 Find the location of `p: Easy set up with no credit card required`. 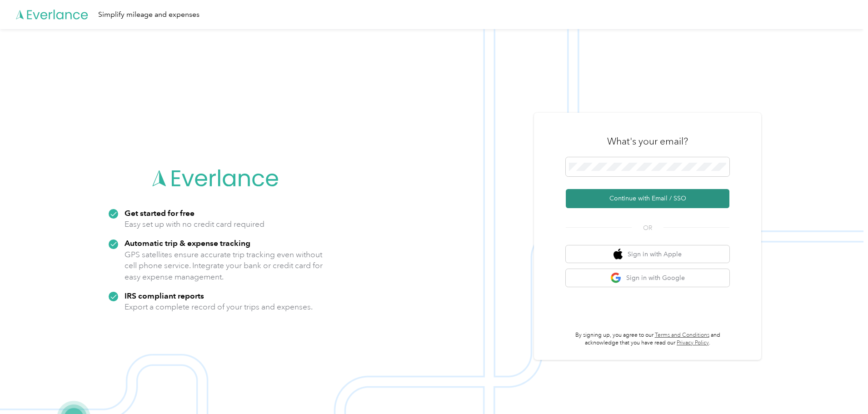

p: Easy set up with no credit card required is located at coordinates (194, 224).